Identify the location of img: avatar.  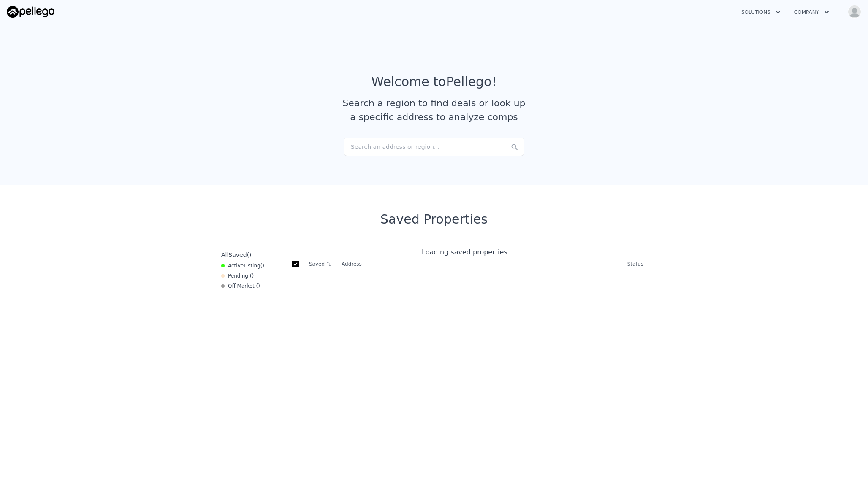
(854, 12).